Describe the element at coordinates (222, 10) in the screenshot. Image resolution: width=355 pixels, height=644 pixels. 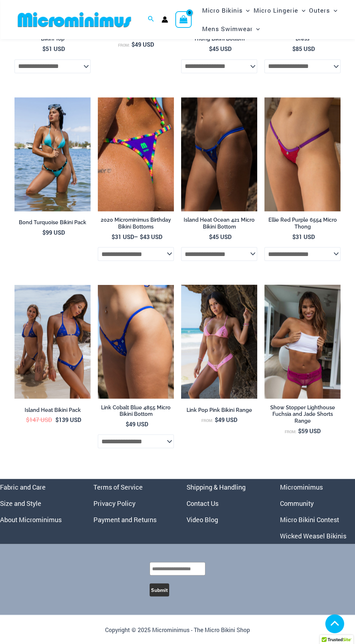
I see `span: Micro Bikinis` at that location.